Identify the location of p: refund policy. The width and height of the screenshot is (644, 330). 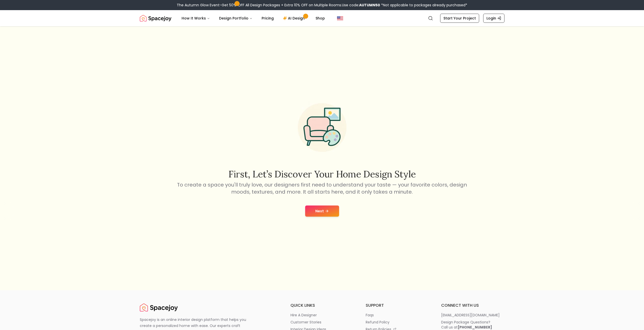
(377, 322).